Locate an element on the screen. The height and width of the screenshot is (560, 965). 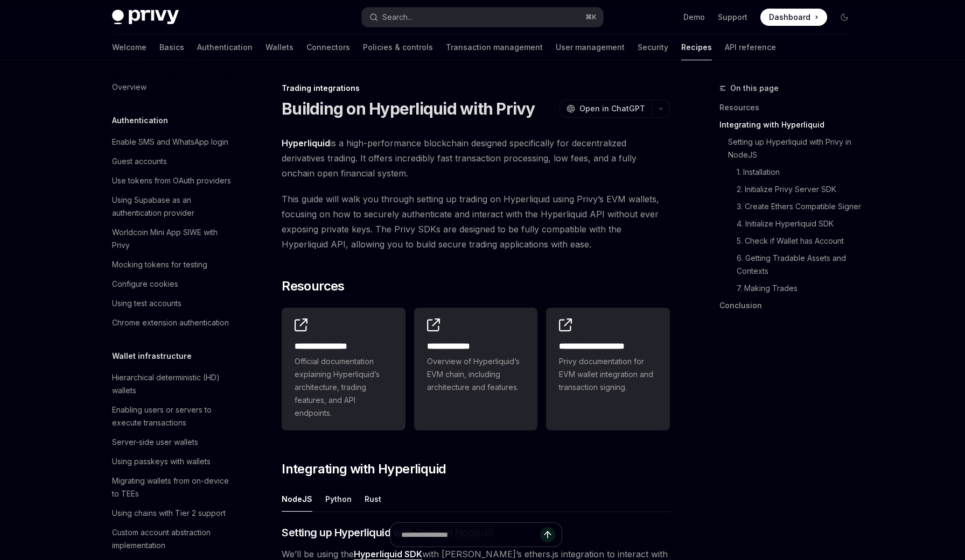
button: Search...⌘K is located at coordinates (482, 18).